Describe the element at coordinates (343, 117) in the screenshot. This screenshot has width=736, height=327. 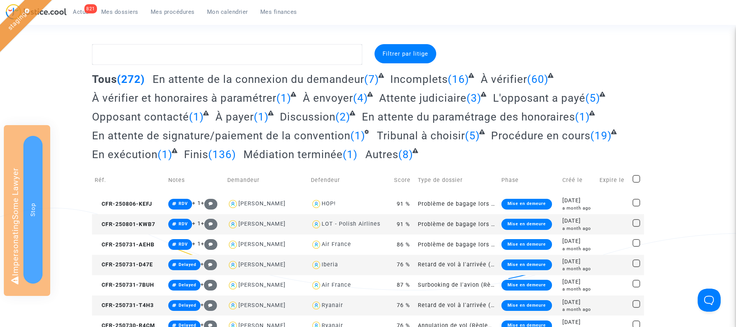
I see `span: (2)` at that location.